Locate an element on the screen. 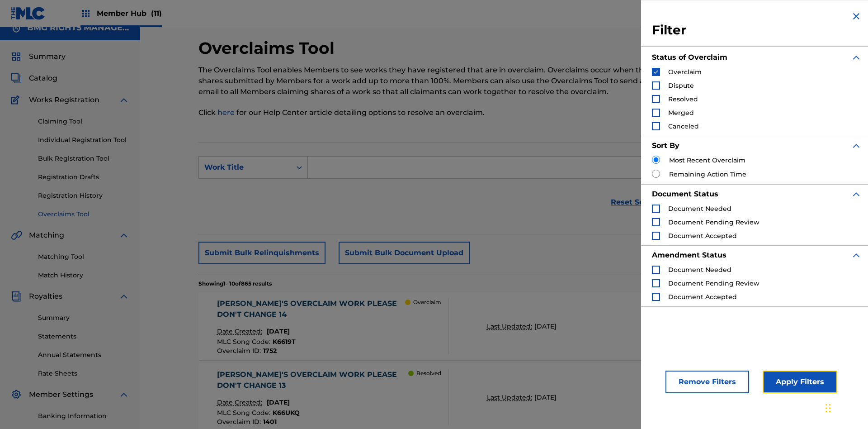 This screenshot has height=429, width=868. img: close is located at coordinates (856, 16).